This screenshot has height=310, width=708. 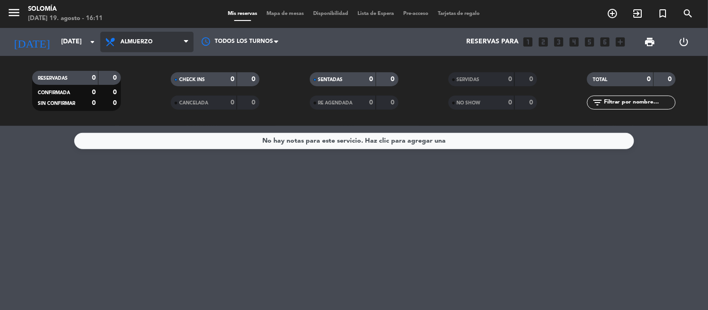 What do you see at coordinates (638, 14) in the screenshot?
I see `i: exit_to_app` at bounding box center [638, 14].